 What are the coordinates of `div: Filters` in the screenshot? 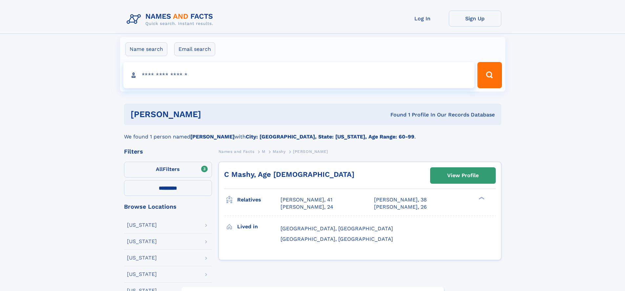 It's located at (168, 152).